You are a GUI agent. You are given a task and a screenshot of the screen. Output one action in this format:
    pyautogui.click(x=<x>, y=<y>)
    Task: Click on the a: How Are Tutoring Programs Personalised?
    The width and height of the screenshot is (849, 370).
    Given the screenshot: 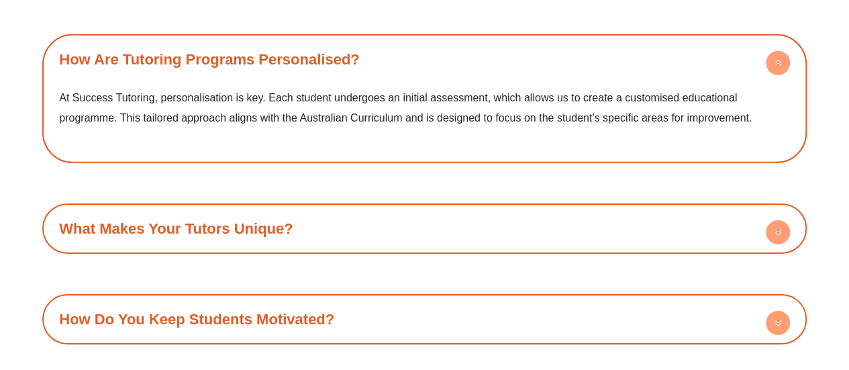 What is the action you would take?
    pyautogui.click(x=209, y=59)
    